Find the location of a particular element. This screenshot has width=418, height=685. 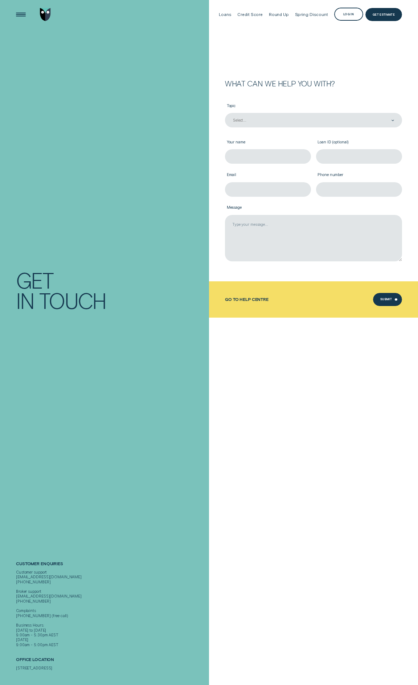

div: Loans is located at coordinates (225, 15).